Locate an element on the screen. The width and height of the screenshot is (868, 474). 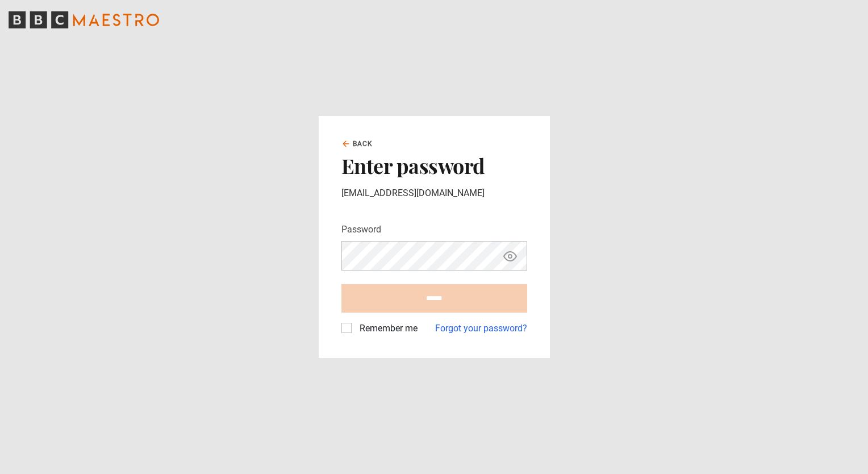
a: BBC Maestro is located at coordinates (83, 20).